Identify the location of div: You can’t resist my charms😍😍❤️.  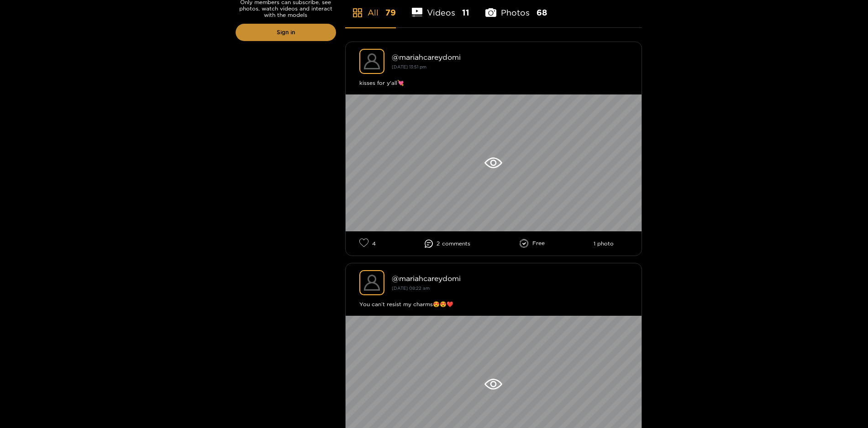
(494, 304).